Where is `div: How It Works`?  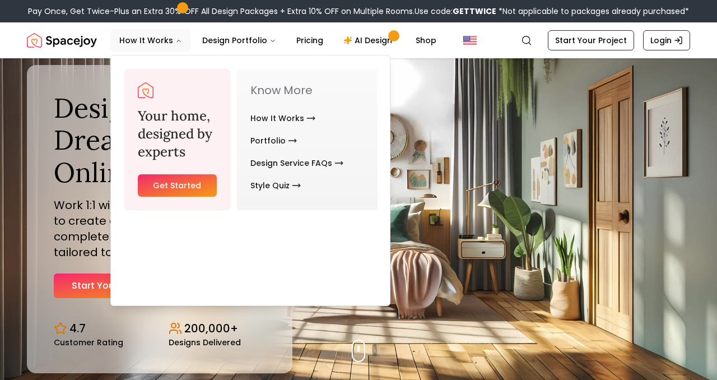
div: How It Works is located at coordinates (251, 140).